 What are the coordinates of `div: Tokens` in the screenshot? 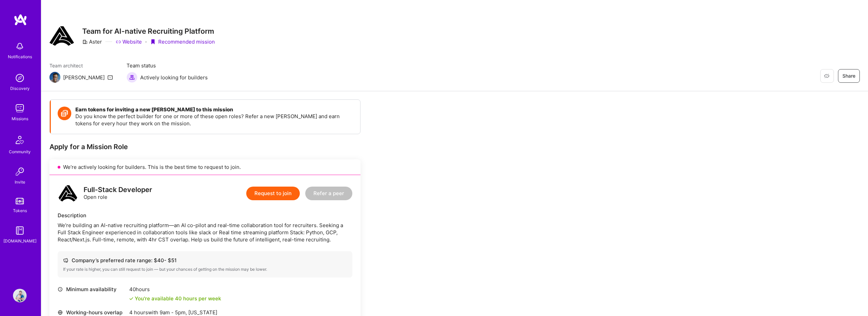 It's located at (20, 211).